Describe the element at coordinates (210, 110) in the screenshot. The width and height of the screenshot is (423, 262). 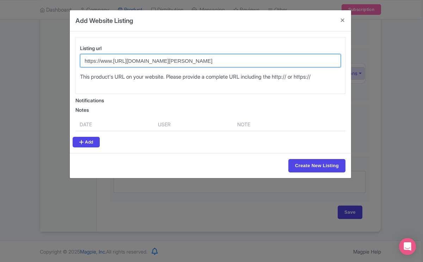
I see `div: Notes` at that location.